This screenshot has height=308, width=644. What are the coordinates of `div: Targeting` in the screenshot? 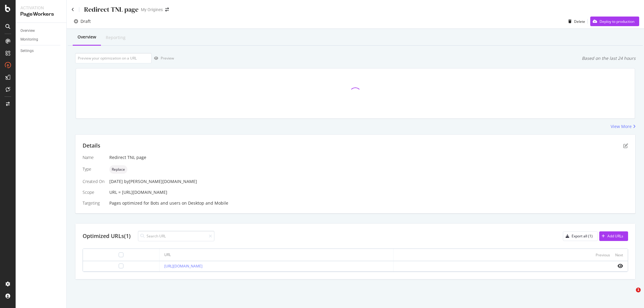 It's located at (93, 203).